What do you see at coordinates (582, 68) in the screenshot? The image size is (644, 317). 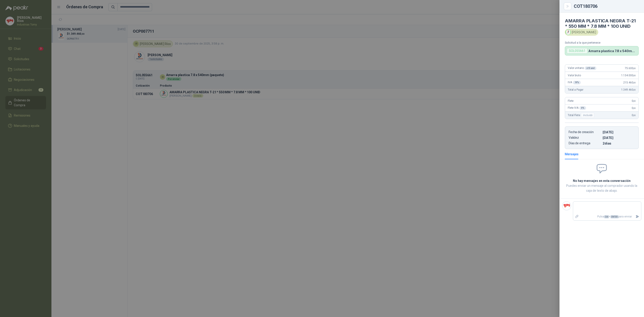 I see `span: Valor unitario` at bounding box center [582, 68].